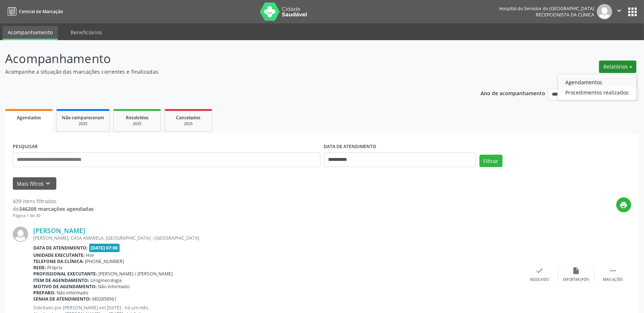 The image size is (644, 313). Describe the element at coordinates (513, 93) in the screenshot. I see `p: Ano de acompanhamento` at that location.